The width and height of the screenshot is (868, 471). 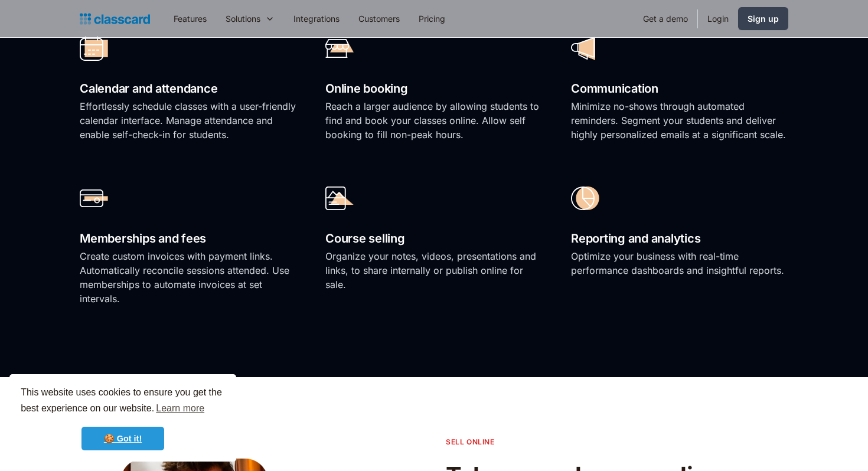 What do you see at coordinates (379, 18) in the screenshot?
I see `a: Customers` at bounding box center [379, 18].